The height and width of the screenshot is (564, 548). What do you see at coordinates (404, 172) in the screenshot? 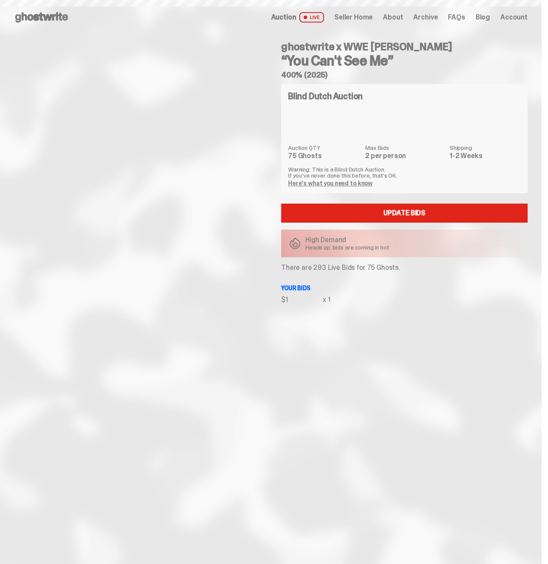
I see `p: Warning: This is a Blind Dutch Auction. If you’ve never done this before, that’s OK.` at bounding box center [404, 172].